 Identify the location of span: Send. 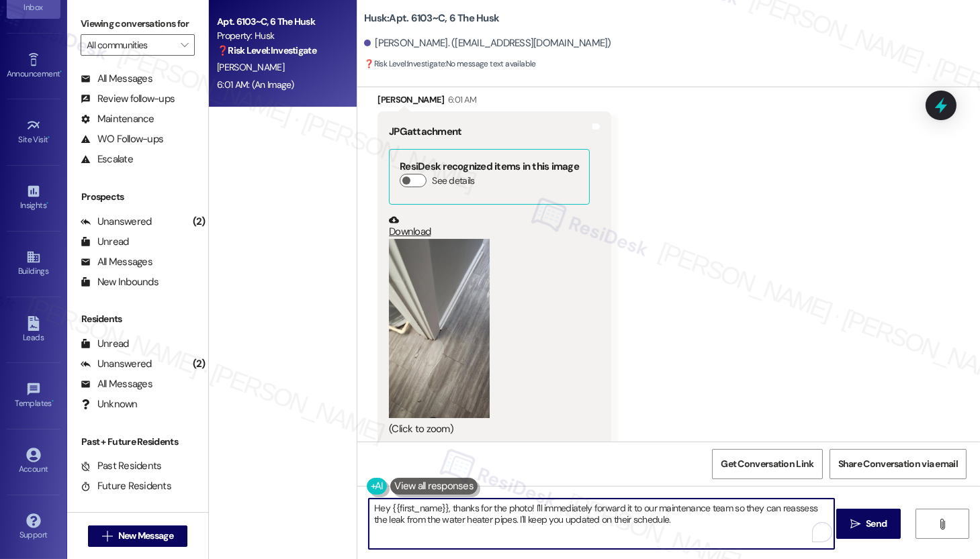
(876, 524).